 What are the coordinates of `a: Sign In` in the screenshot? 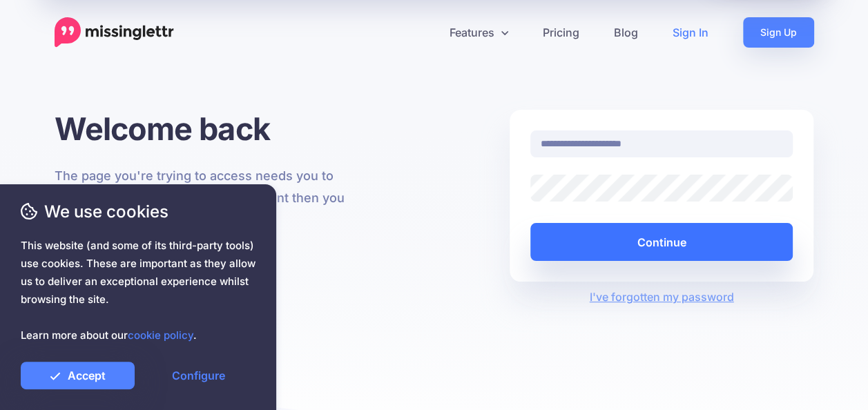 It's located at (691, 32).